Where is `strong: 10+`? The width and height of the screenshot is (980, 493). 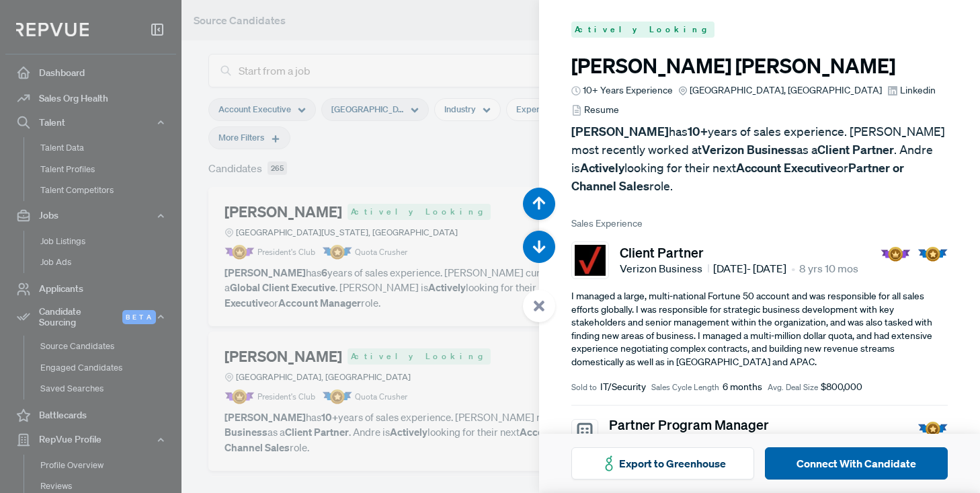
strong: 10+ is located at coordinates (698, 131).